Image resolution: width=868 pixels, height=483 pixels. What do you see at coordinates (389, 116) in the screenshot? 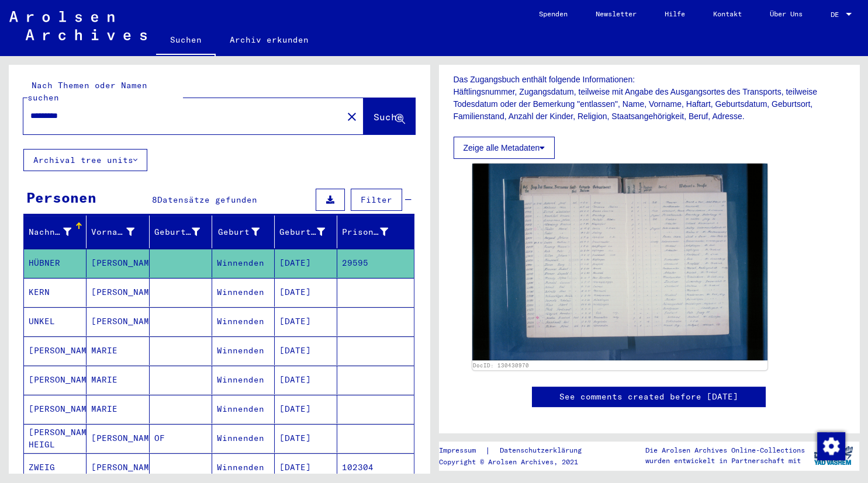
I see `button: Suche` at bounding box center [389, 116].